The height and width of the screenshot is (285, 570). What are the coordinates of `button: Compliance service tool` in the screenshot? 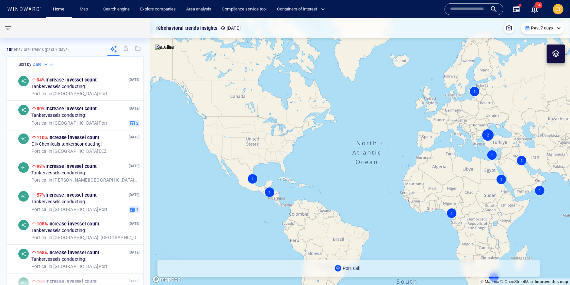 It's located at (244, 9).